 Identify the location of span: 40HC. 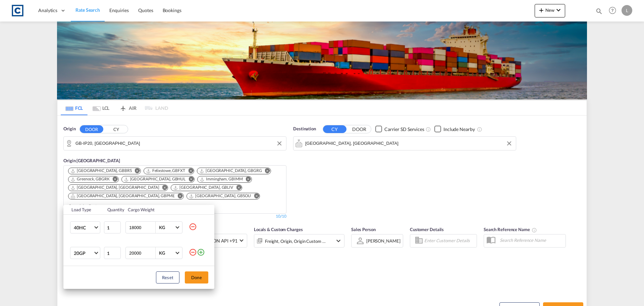
(84, 228).